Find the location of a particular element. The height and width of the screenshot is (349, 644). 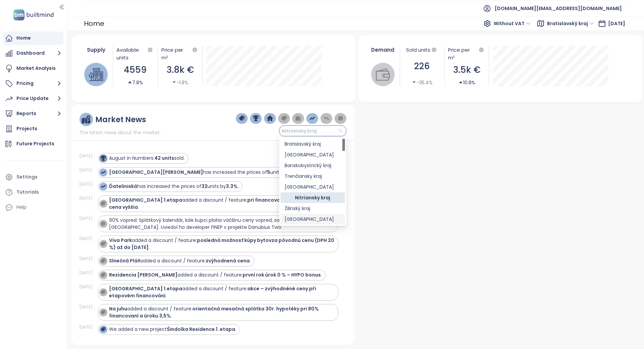

div: 10.8% is located at coordinates (467, 83).